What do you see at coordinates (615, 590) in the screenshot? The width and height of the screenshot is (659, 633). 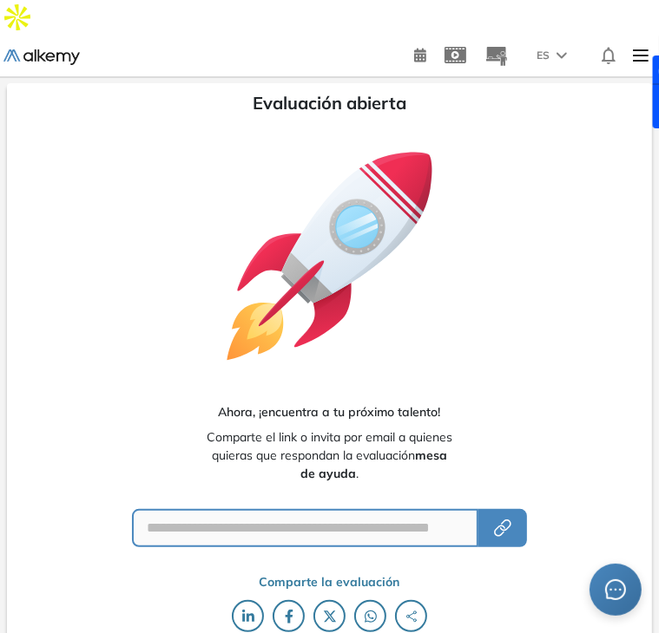 I see `span: message` at bounding box center [615, 590].